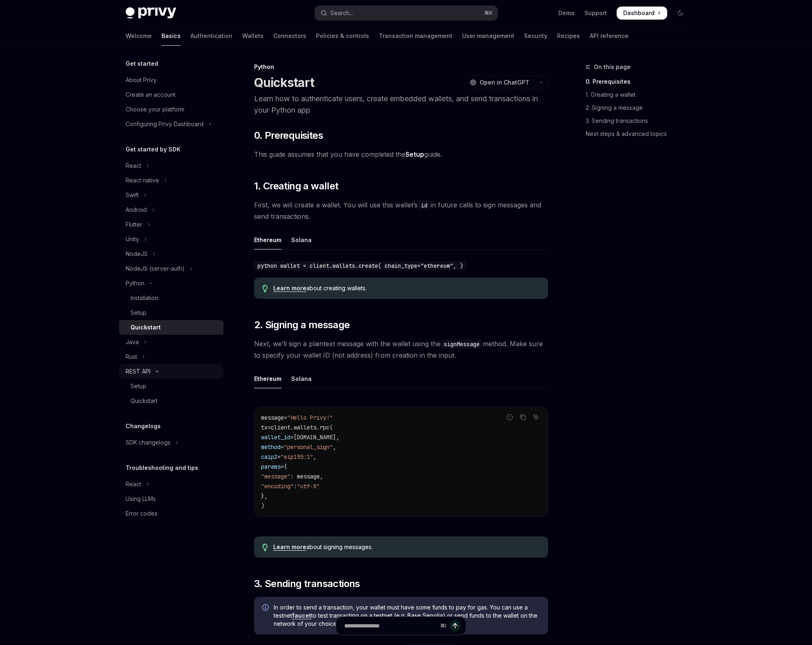 The image size is (812, 645). Describe the element at coordinates (308, 486) in the screenshot. I see `span: "utf-8"` at that location.